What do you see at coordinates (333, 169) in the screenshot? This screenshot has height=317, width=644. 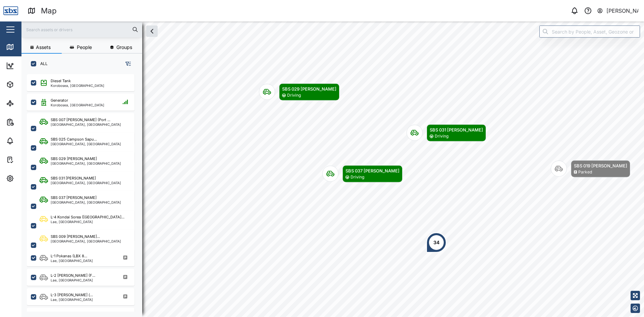 I see `canvas: Map` at bounding box center [333, 169].